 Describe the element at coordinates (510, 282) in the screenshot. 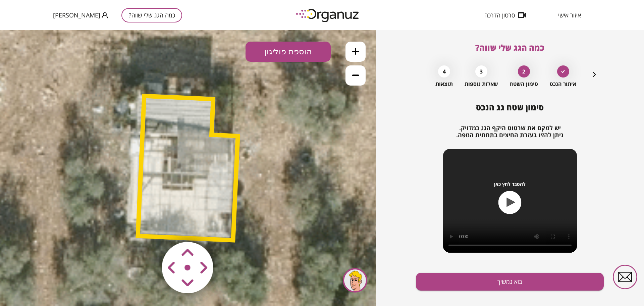

I see `button: בוא נמשיך` at that location.